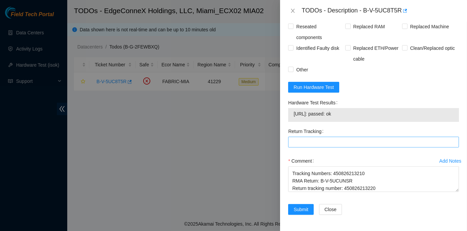 This screenshot has height=231, width=467. I want to click on span: Submit, so click(301, 209).